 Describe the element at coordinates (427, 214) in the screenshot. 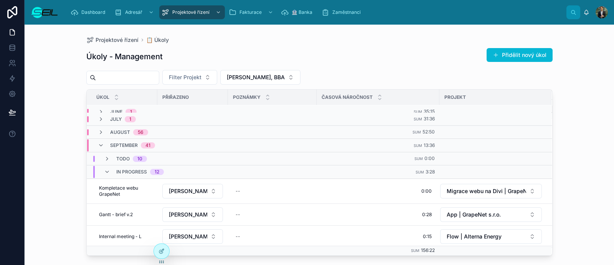

I see `span: 0:28` at that location.